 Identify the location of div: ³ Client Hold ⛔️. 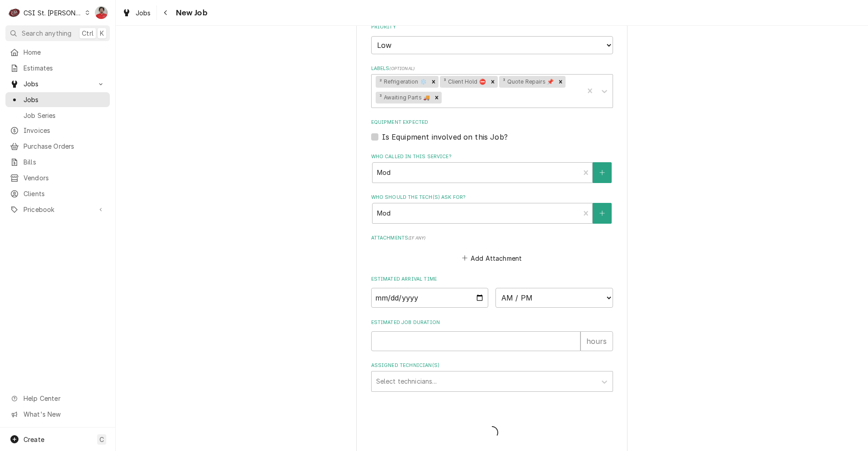
(463, 82).